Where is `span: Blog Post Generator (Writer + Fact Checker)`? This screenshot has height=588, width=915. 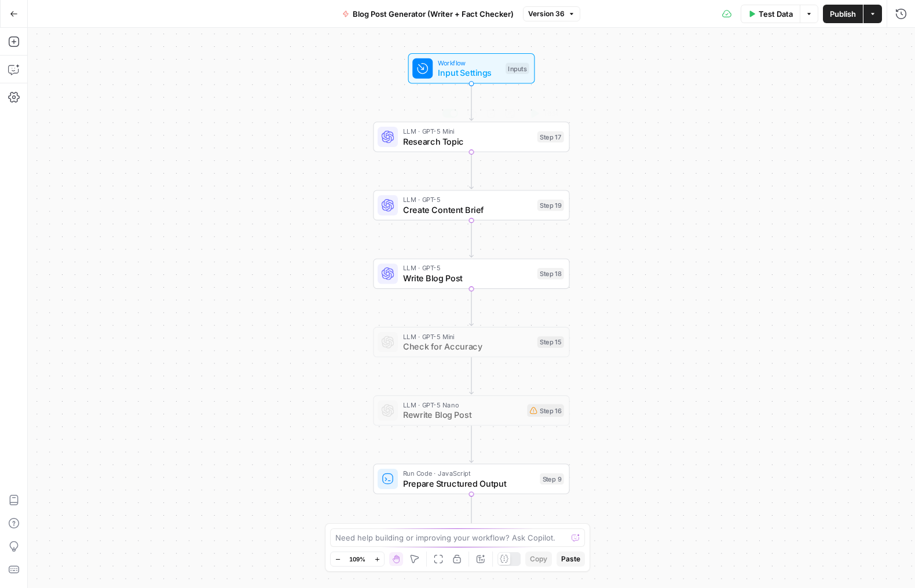 span: Blog Post Generator (Writer + Fact Checker) is located at coordinates (433, 14).